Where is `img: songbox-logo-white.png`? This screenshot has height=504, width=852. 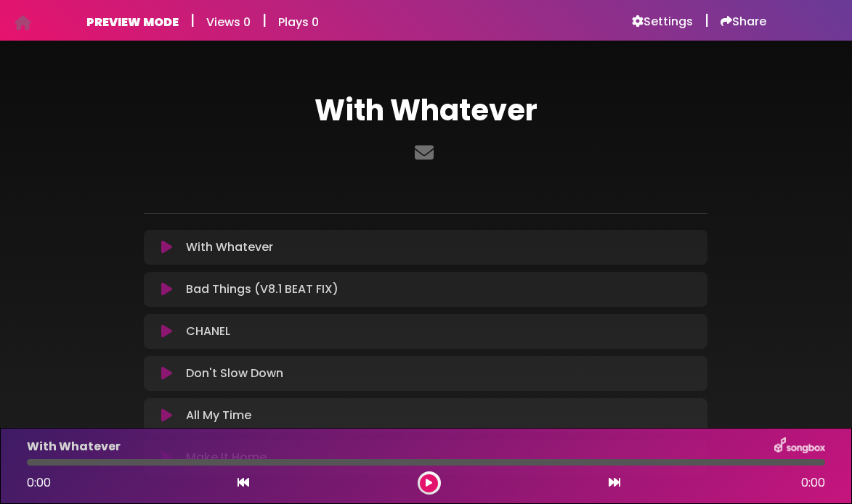 img: songbox-logo-white.png is located at coordinates (800, 447).